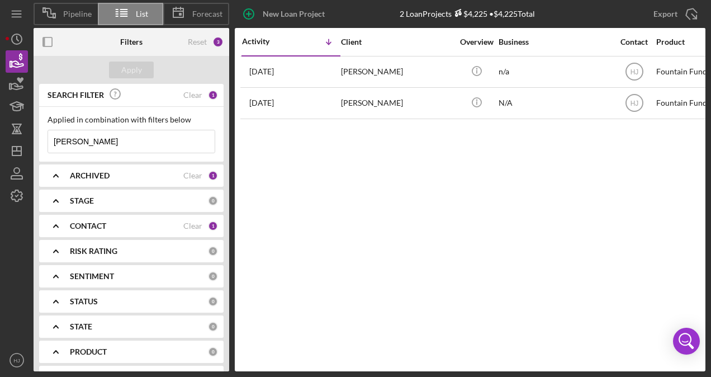  Describe the element at coordinates (142, 14) in the screenshot. I see `span: List` at that location.